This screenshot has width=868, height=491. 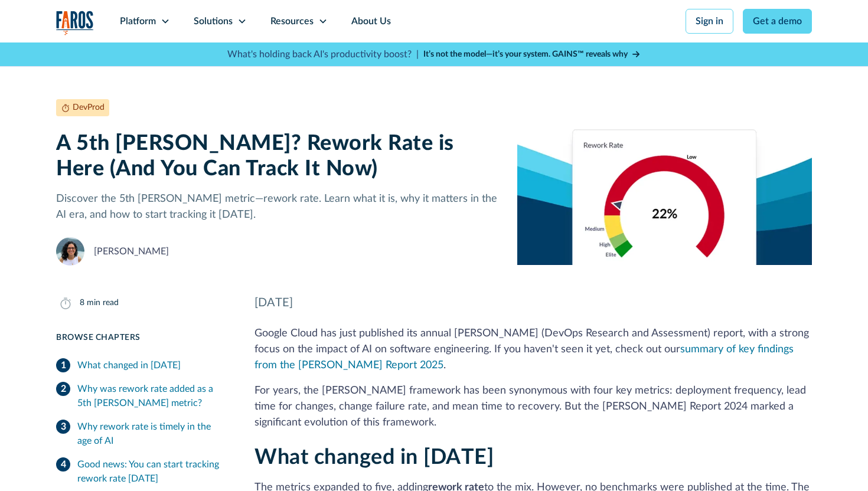 What do you see at coordinates (323, 54) in the screenshot?
I see `p: What's holding back AI's productivity boost? |` at bounding box center [323, 54].